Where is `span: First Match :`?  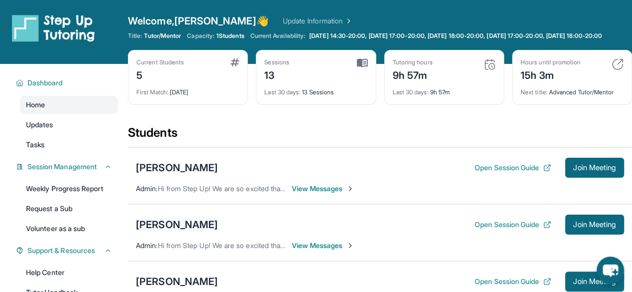
span: First Match : is located at coordinates (152, 92).